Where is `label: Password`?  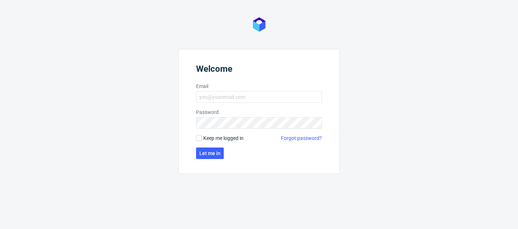 label: Password is located at coordinates (259, 112).